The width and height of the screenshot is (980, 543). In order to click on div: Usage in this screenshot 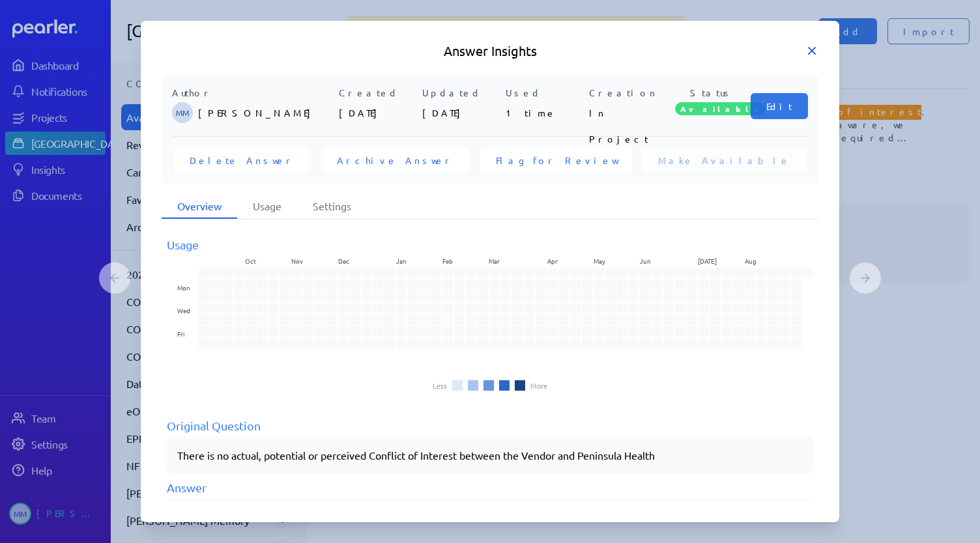, I will do `click(490, 244)`.